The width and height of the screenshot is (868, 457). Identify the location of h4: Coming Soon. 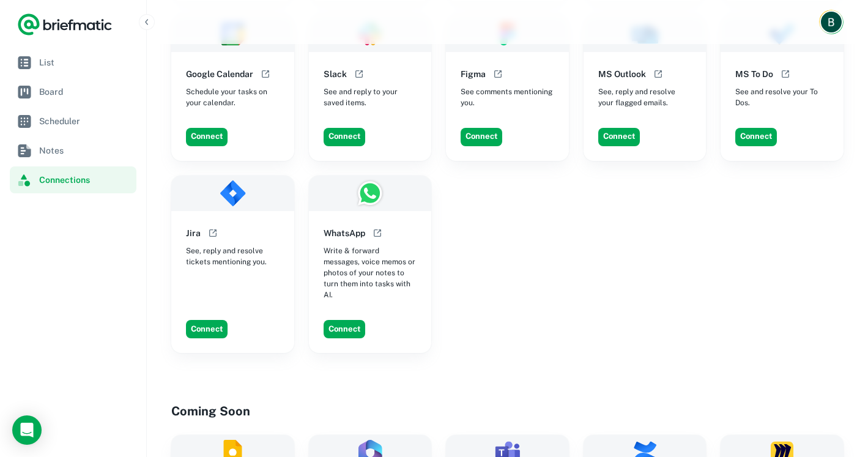
(507, 411).